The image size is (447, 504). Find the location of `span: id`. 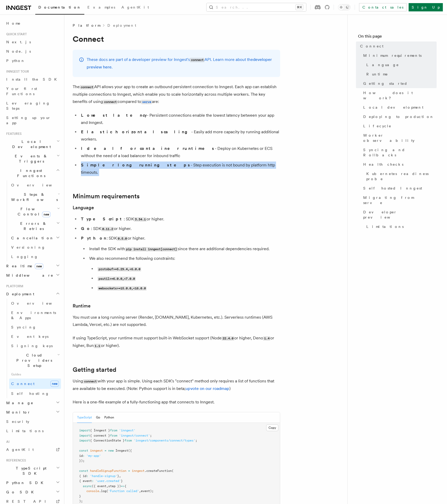

span: id is located at coordinates (81, 456).